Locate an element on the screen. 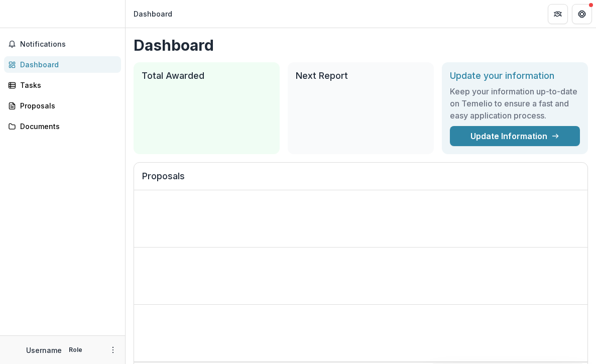 This screenshot has width=596, height=364. a: Update Information is located at coordinates (515, 136).